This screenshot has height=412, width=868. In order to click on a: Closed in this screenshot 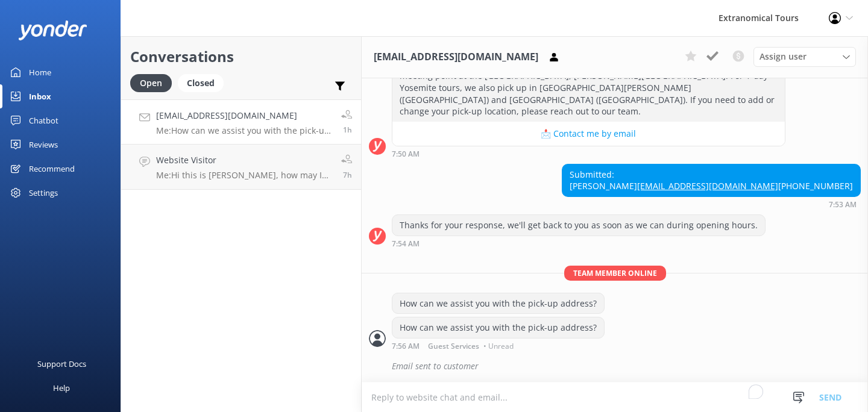, I will do `click(204, 82)`.